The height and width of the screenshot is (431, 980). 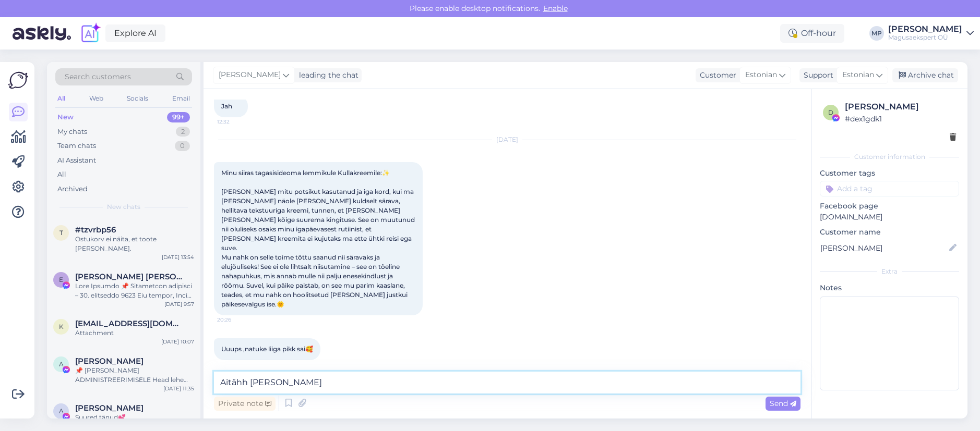 What do you see at coordinates (77, 160) in the screenshot?
I see `div: AI Assistant` at bounding box center [77, 160].